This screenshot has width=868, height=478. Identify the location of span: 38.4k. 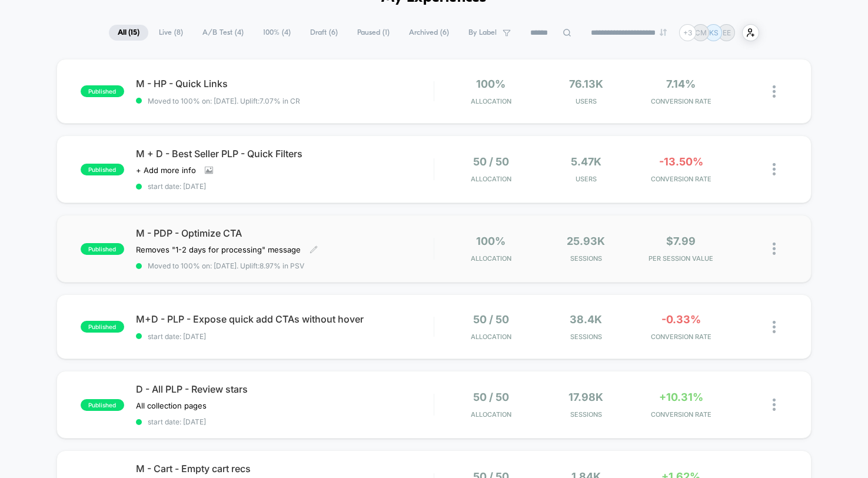
(586, 319).